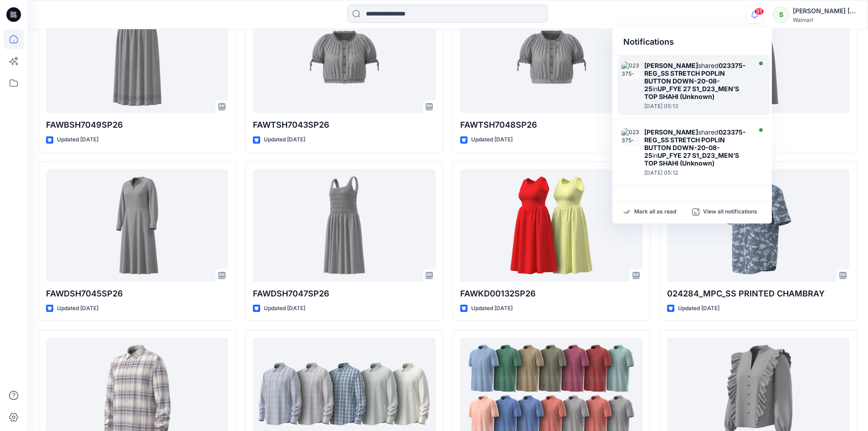  Describe the element at coordinates (551, 294) in the screenshot. I see `p: FAWKD00132SP26` at that location.